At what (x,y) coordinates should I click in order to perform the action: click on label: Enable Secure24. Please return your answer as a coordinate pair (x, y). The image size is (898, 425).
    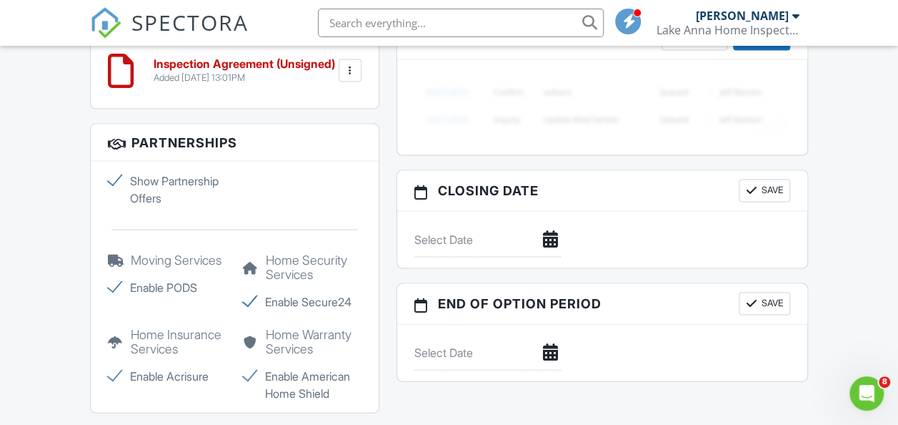
    Looking at the image, I should click on (302, 301).